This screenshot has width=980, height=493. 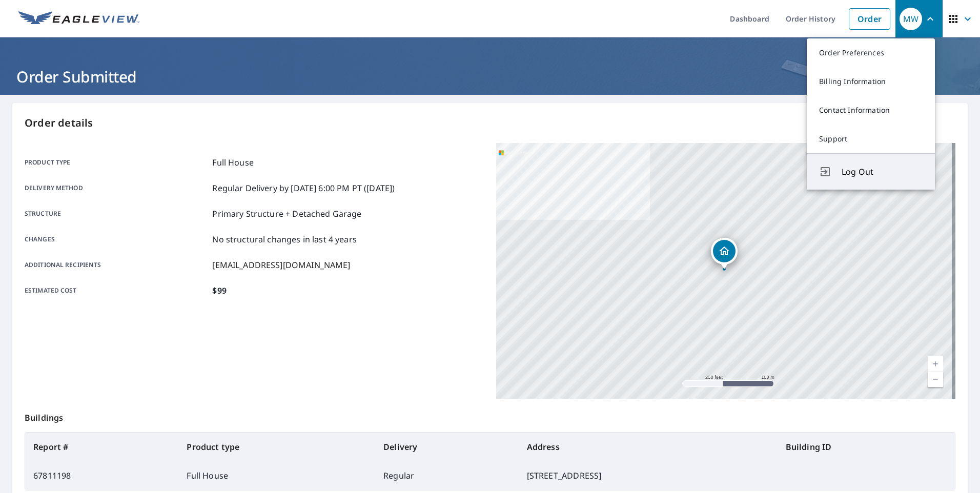 I want to click on a: Current Level 17, Zoom In, so click(x=935, y=364).